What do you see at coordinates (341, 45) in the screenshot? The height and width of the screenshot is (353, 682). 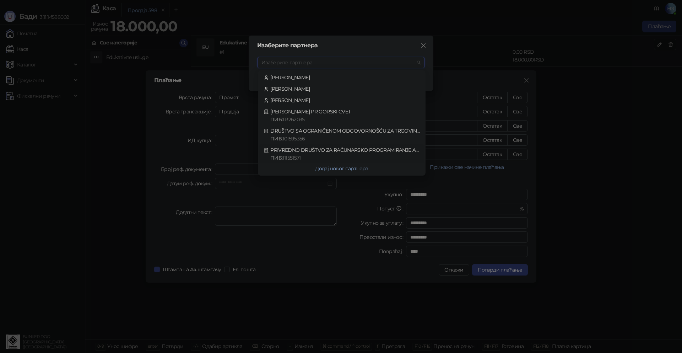 I see `div: Изаберите партнера` at bounding box center [341, 45].